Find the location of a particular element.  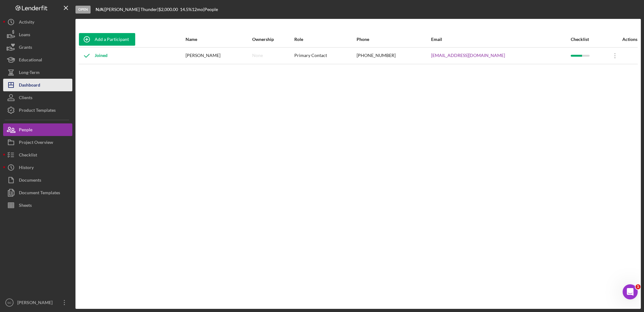

div: Open is located at coordinates (83, 9).